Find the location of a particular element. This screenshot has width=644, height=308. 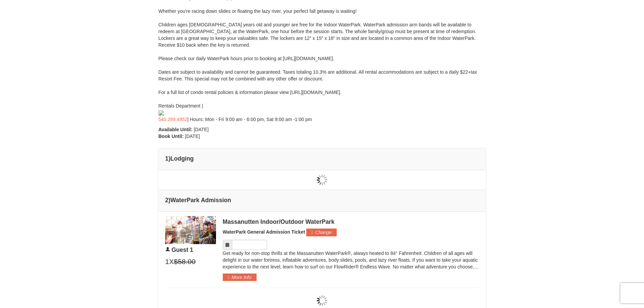

p: Get ready for non-stop thrills at the Massanutten WaterPark®, always heated to 84° Fahrenheit. Ch... is located at coordinates (351, 260).